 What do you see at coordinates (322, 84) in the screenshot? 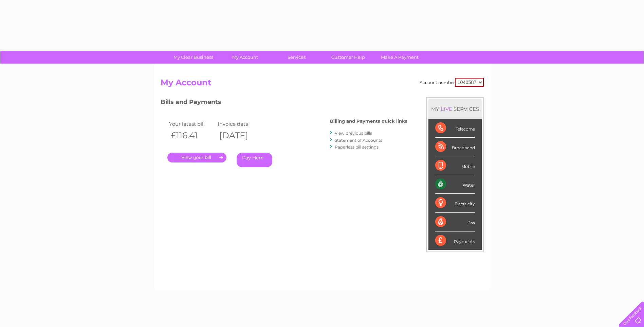
I see `h2: My Account` at bounding box center [322, 84].